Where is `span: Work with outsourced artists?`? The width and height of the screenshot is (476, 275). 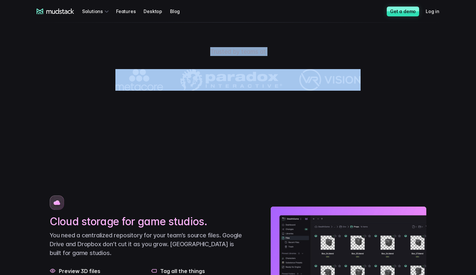 span: Work with outsourced artists? is located at coordinates (42, 121).